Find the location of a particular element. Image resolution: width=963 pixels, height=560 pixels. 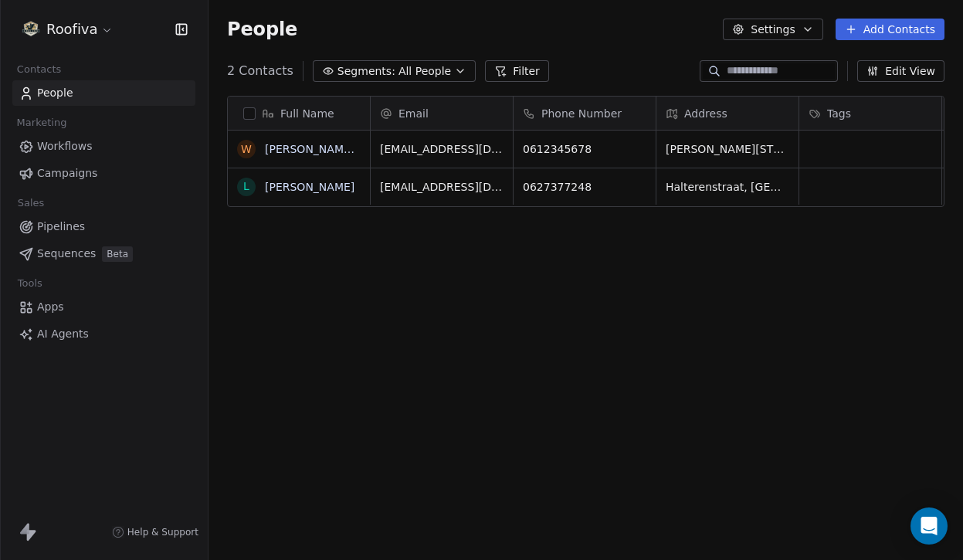

span: Pipelines is located at coordinates (61, 227).